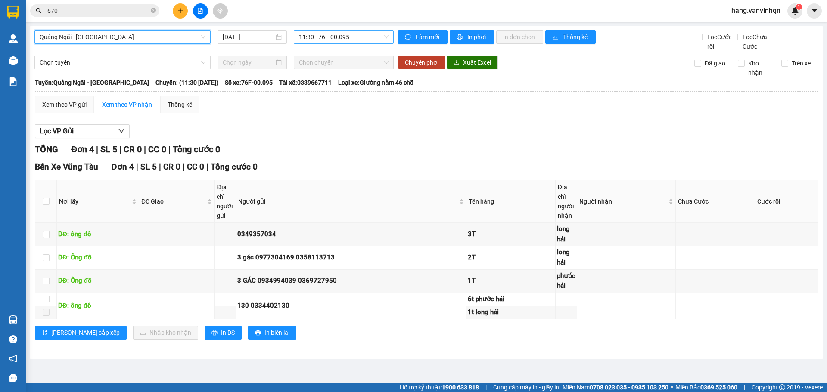  What do you see at coordinates (760, 68) in the screenshot?
I see `span: Kho nhận` at bounding box center [760, 68].